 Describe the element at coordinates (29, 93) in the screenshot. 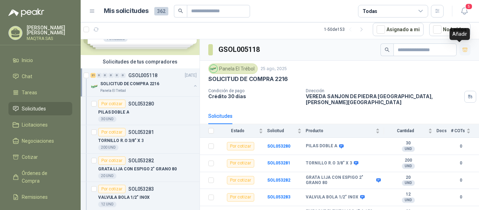

I see `span: Tareas` at that location.